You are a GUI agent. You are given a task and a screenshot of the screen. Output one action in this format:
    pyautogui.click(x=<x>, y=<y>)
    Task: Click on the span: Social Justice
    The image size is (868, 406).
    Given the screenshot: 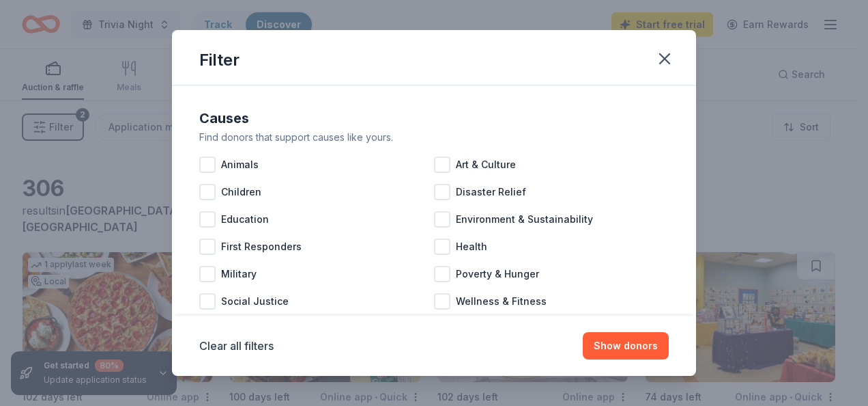 What is the action you would take?
    pyautogui.click(x=255, y=301)
    